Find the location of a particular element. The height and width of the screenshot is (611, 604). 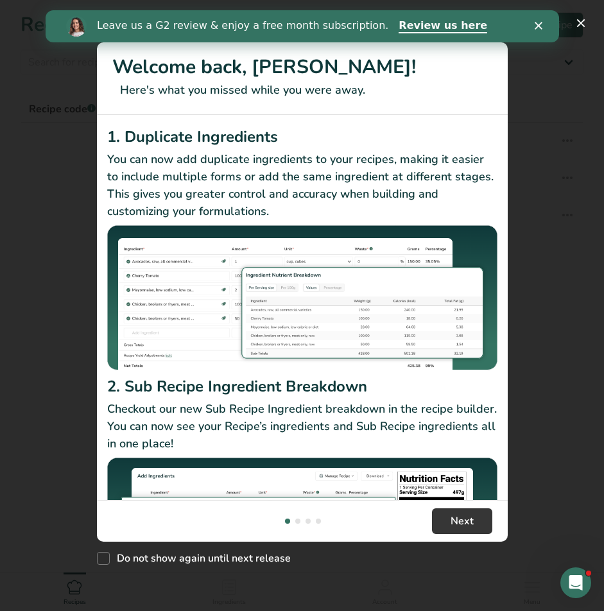

h2: 2. Sub Recipe Ingredient Breakdown is located at coordinates (302, 386).